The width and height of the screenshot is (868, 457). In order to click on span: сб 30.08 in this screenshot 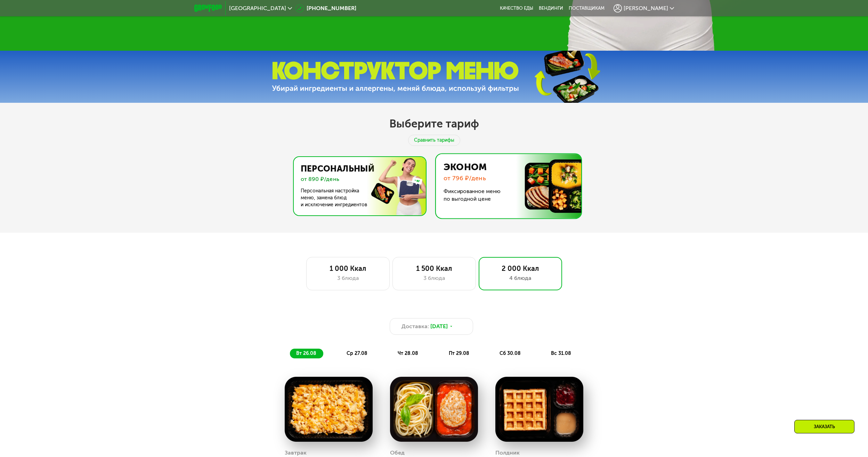, I will do `click(510, 354)`.